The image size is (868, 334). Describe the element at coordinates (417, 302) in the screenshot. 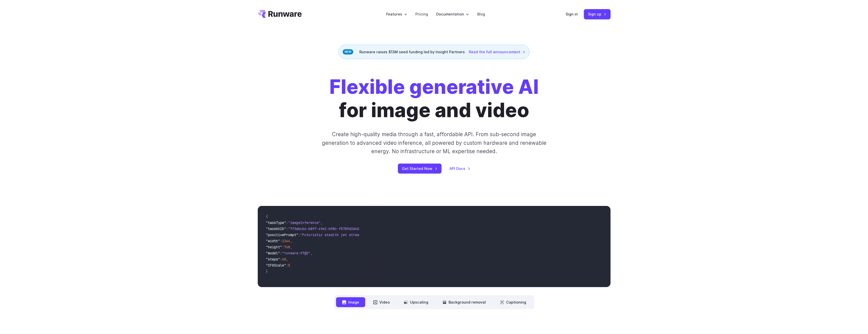

I see `button: Upscaling` at that location.